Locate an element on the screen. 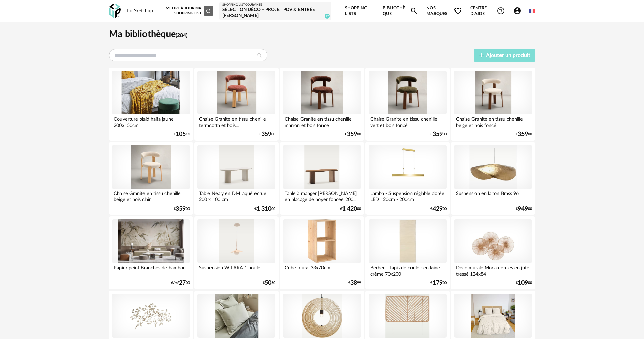  div: Chaise Granite en tissu chenille beige et bois foncé is located at coordinates (493, 121).